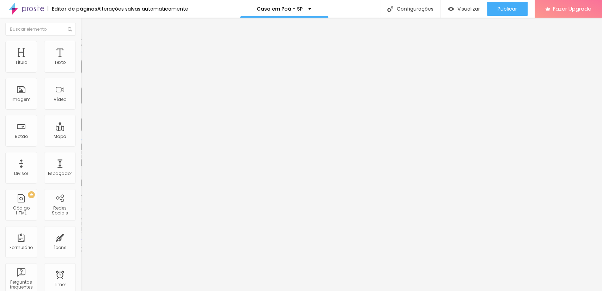 This screenshot has width=602, height=291. What do you see at coordinates (21, 62) in the screenshot?
I see `div: Título` at bounding box center [21, 62].